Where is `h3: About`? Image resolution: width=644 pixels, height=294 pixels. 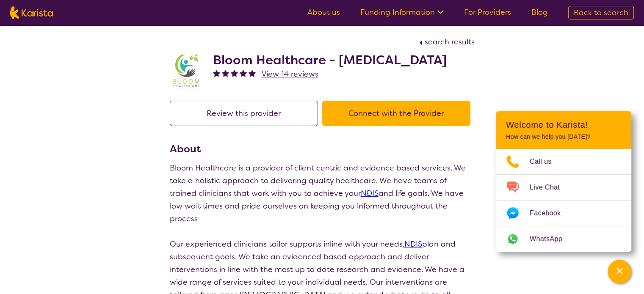 h3: About is located at coordinates (322, 149).